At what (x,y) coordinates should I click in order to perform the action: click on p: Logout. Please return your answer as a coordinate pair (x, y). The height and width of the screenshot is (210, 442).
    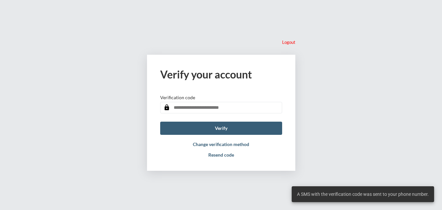
    Looking at the image, I should click on (289, 42).